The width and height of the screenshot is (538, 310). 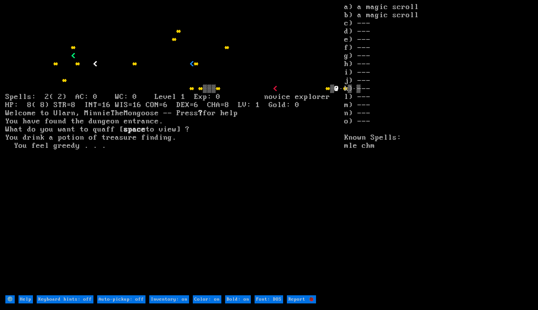 What do you see at coordinates (169, 300) in the screenshot?
I see `input: Inventory: on` at bounding box center [169, 300].